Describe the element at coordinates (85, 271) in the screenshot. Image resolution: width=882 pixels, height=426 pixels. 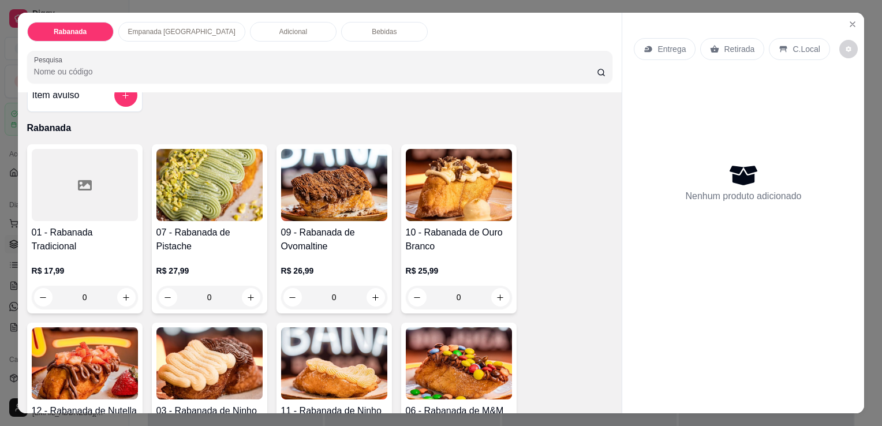
I see `p: R$ 17,99` at that location.